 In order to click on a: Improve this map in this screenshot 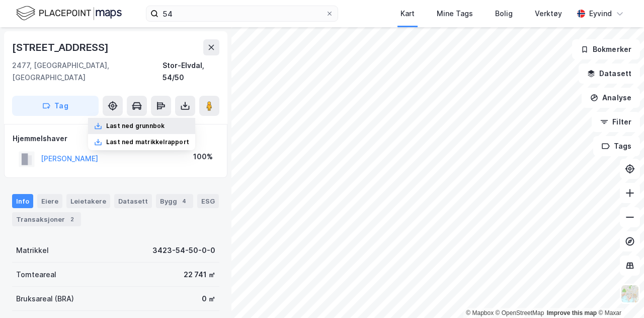, I will do `click(572, 313)`.